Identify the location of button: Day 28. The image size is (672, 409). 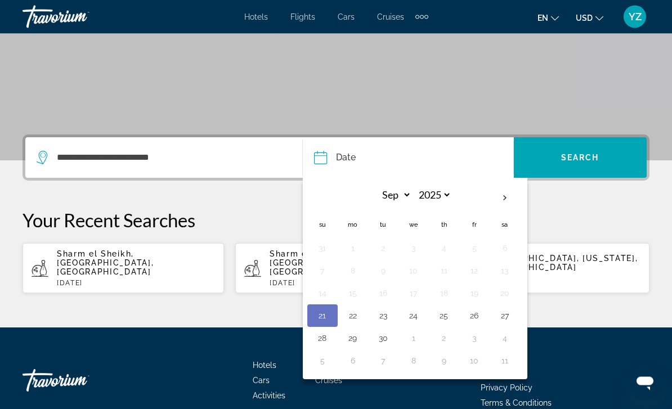
(322, 339).